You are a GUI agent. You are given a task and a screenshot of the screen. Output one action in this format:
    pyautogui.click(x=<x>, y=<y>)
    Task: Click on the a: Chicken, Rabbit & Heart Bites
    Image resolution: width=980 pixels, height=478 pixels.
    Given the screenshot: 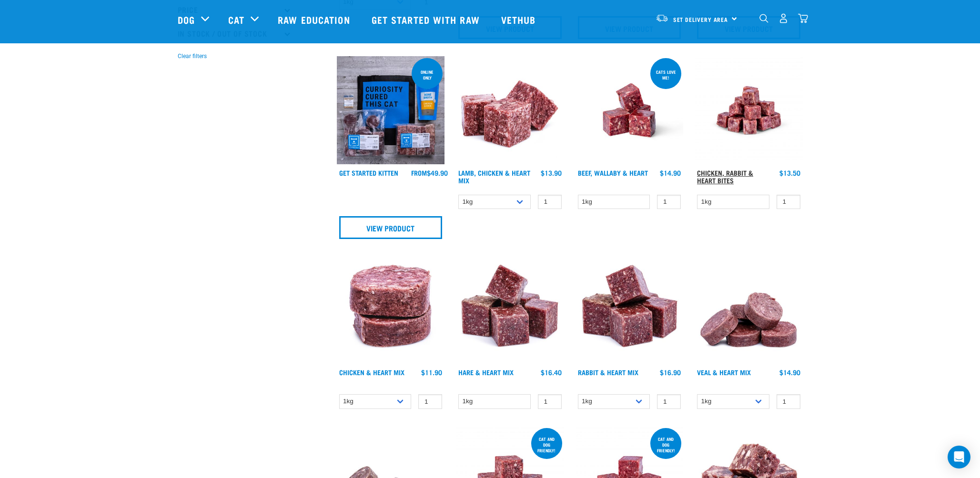 What is the action you would take?
    pyautogui.click(x=725, y=176)
    